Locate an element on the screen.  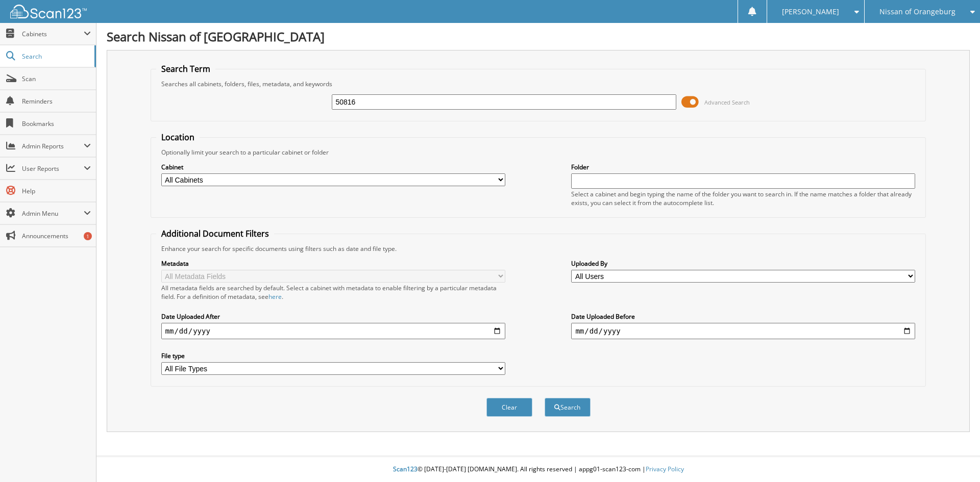
span: User Reports is located at coordinates (53, 169).